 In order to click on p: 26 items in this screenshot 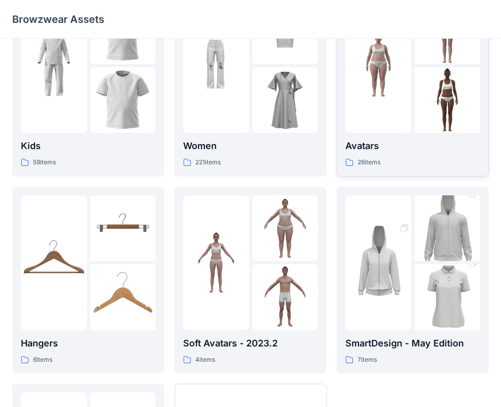, I will do `click(369, 162)`.